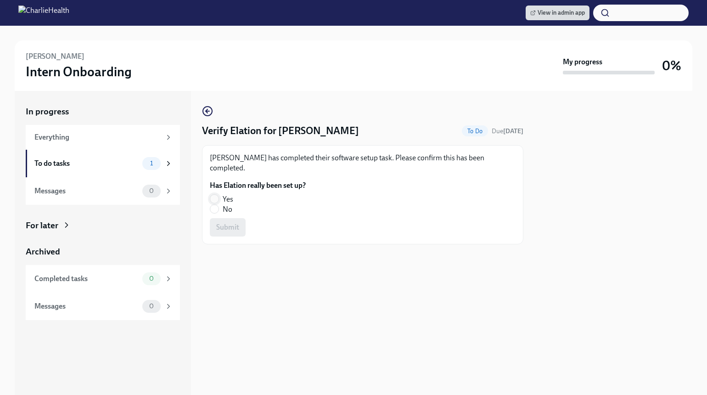 The width and height of the screenshot is (707, 395). What do you see at coordinates (103, 111) in the screenshot?
I see `a: In progress` at bounding box center [103, 111].